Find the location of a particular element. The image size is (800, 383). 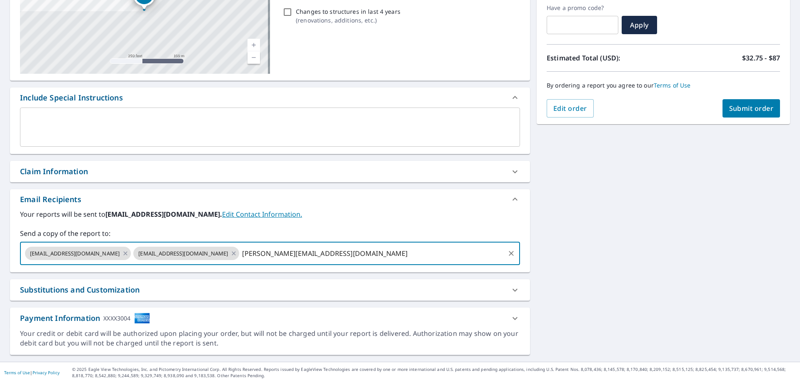

p: By ordering a report you agree to our is located at coordinates (663, 85).